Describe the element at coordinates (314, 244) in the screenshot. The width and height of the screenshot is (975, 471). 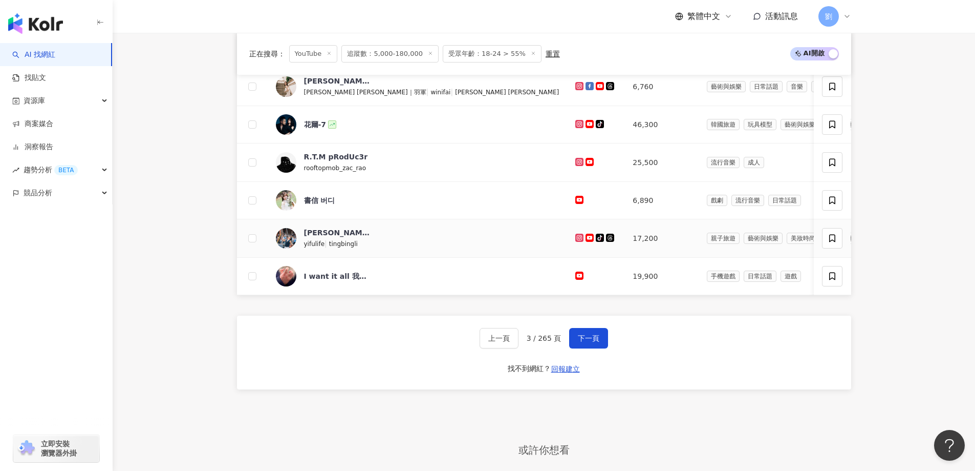
I see `span: yifulife` at that location.